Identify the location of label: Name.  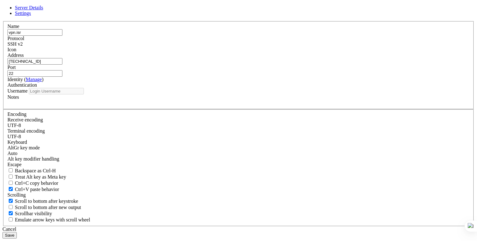
(13, 26).